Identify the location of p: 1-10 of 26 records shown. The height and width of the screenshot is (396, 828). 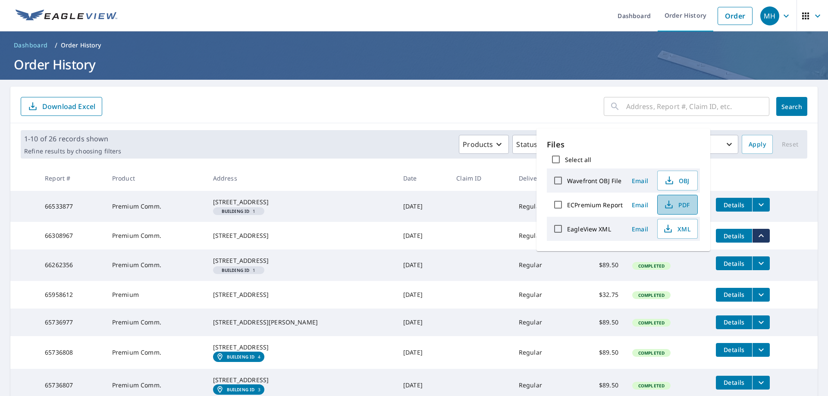
(72, 139).